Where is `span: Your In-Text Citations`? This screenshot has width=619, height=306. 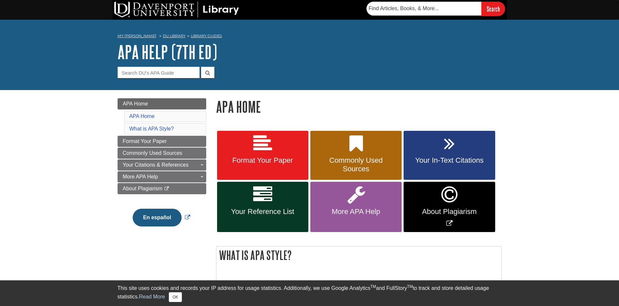
span: Your In-Text Citations is located at coordinates (449, 160).